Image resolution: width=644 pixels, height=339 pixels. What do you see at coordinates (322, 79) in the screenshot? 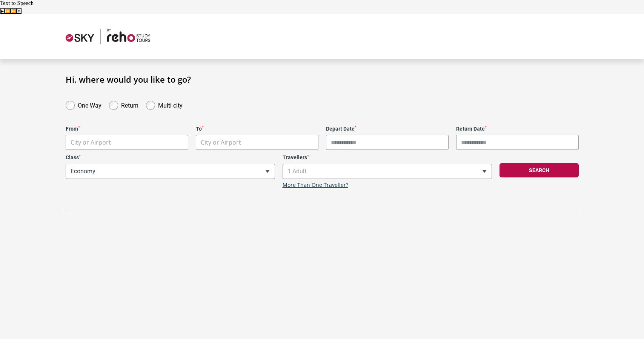
I see `h1: Hi, where would you like to go?` at bounding box center [322, 79].